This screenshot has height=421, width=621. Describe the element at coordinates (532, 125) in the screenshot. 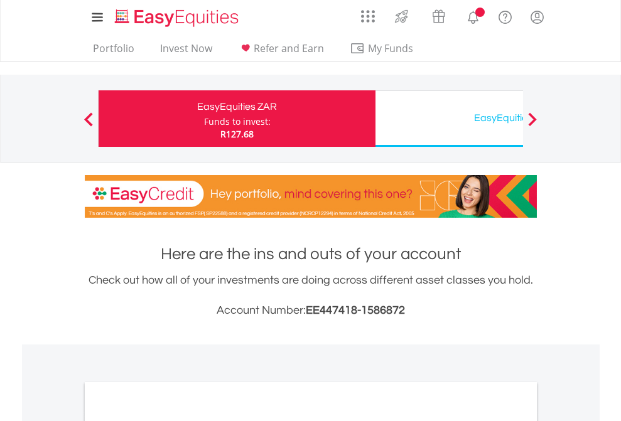

I see `button: Next` at that location.